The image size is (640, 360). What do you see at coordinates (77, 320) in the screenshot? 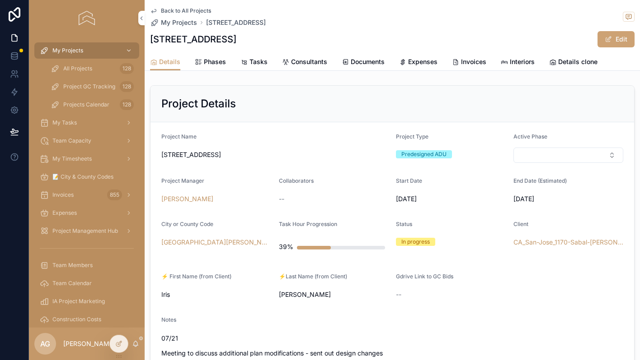
I see `span: Construction Costs` at bounding box center [77, 320].